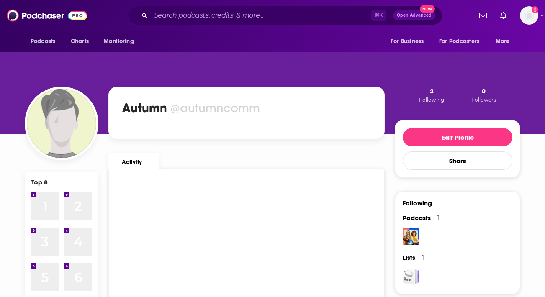 The width and height of the screenshot is (545, 297). Describe the element at coordinates (457, 161) in the screenshot. I see `button: Share` at that location.